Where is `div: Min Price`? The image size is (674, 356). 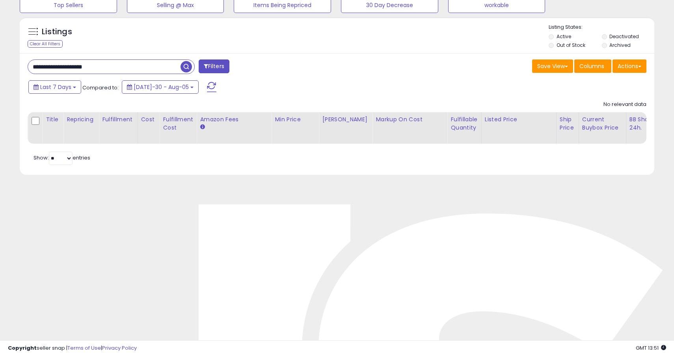
div: Min Price is located at coordinates (295, 119).